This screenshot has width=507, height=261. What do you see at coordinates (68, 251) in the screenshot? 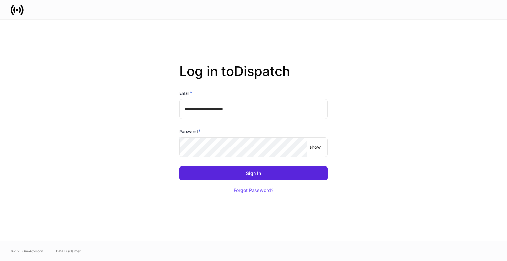
I see `a: Data Disclaimer` at bounding box center [68, 251].